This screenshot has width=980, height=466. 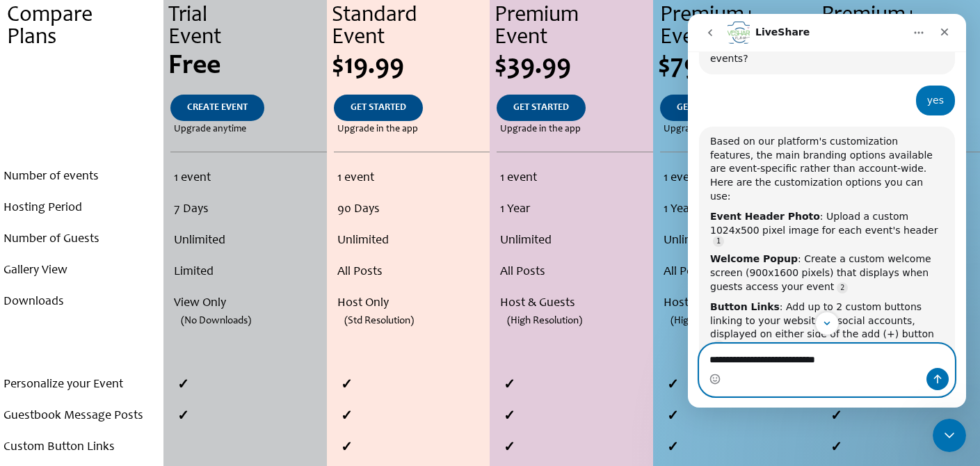 I want to click on li: 7 Days, so click(x=248, y=210).